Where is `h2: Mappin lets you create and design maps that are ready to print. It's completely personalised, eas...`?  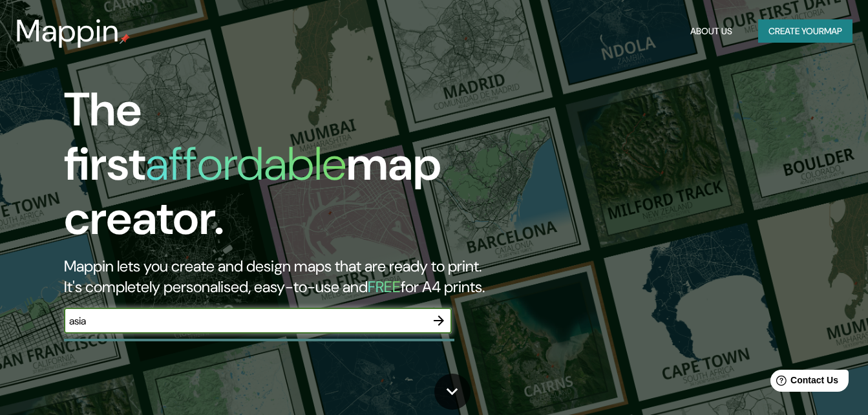
h2: Mappin lets you create and design maps that are ready to print. It's completely personalised, eas... is located at coordinates (282, 277).